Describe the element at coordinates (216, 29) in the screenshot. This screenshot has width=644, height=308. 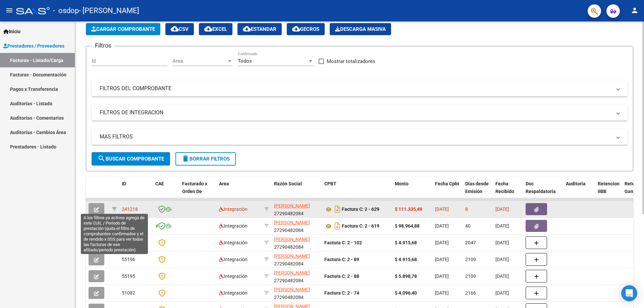
I see `span: EXCEL` at that location.